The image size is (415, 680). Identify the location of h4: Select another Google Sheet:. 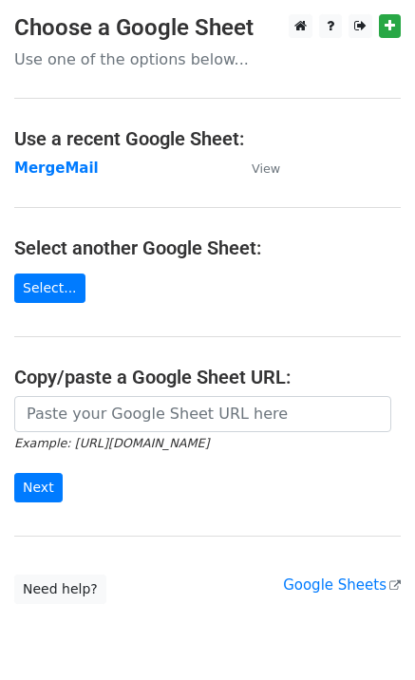
(207, 248).